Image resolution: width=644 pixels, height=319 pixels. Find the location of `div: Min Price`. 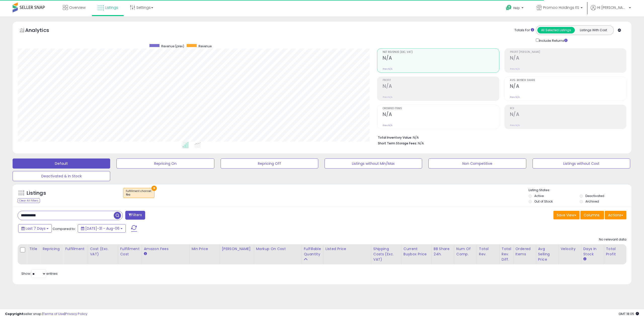

div: Min Price is located at coordinates (204, 249).